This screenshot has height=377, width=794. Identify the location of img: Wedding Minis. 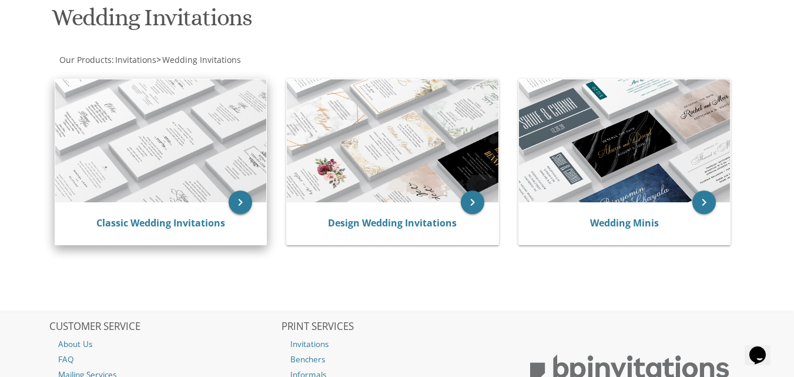
(624, 141).